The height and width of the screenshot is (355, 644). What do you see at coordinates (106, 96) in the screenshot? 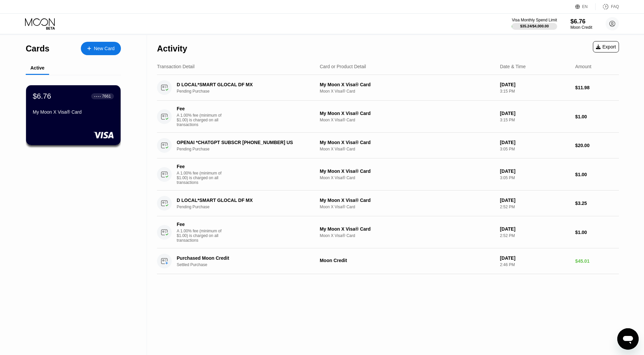
I see `div: 7661` at bounding box center [106, 96].